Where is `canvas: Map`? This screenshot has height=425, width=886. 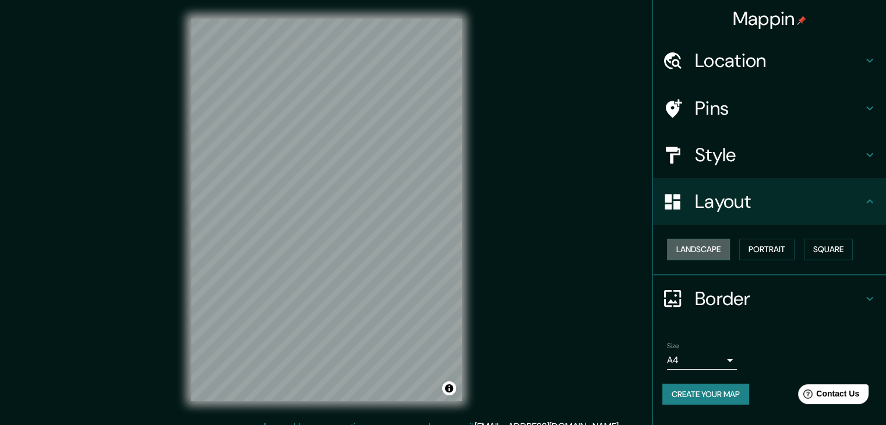
canvas: Map is located at coordinates (326, 210).